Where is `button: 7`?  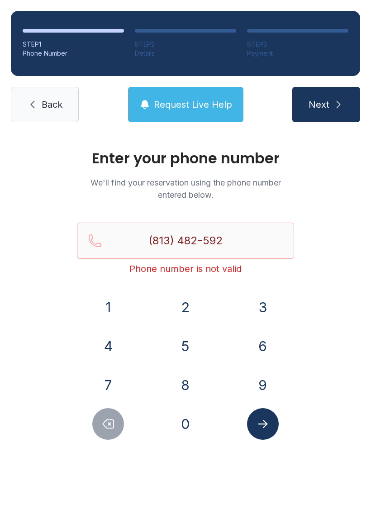 button: 7 is located at coordinates (108, 385).